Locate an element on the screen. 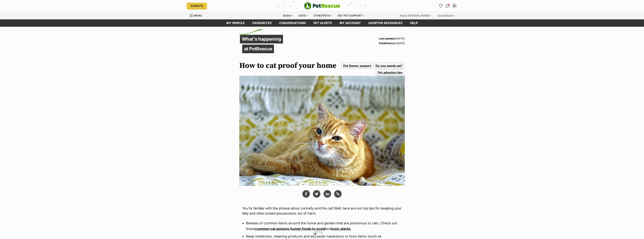 The image size is (644, 239). img: logo-e224e6f780fb5917bec1dbf3a21bbac754714ae5b6737aabdf751b685950b380.svg is located at coordinates (322, 6).